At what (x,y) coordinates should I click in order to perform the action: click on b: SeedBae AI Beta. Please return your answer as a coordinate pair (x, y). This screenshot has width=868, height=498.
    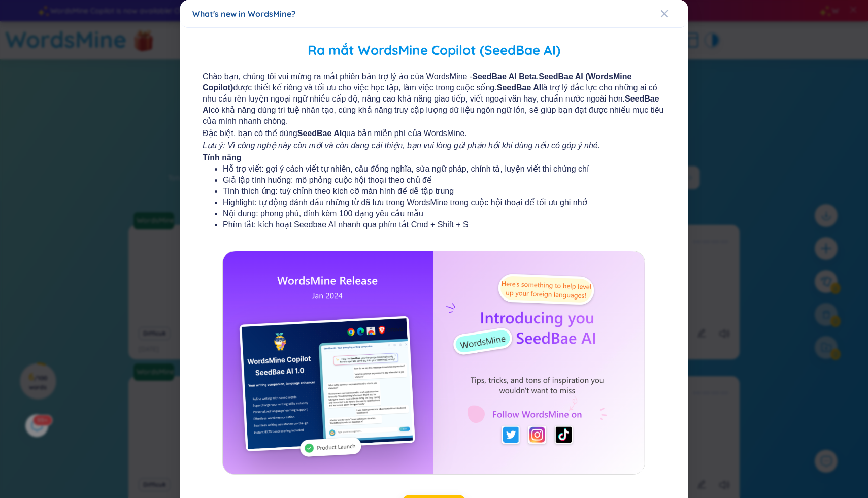
    Looking at the image, I should click on (504, 76).